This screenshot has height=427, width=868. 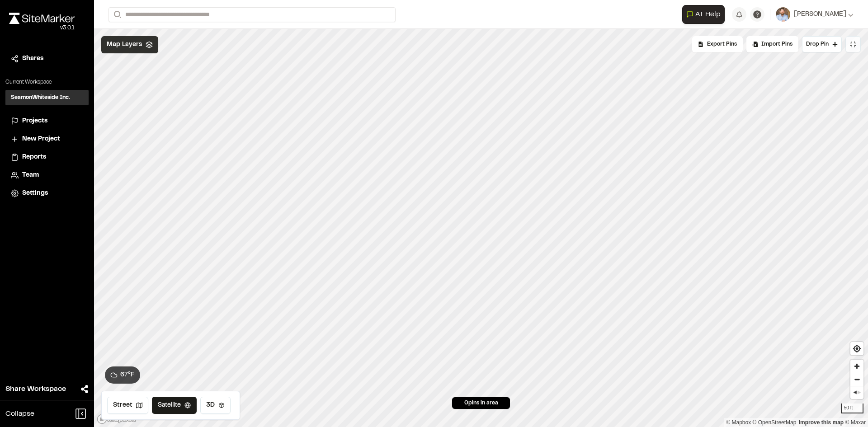 I want to click on span: Projects, so click(x=35, y=121).